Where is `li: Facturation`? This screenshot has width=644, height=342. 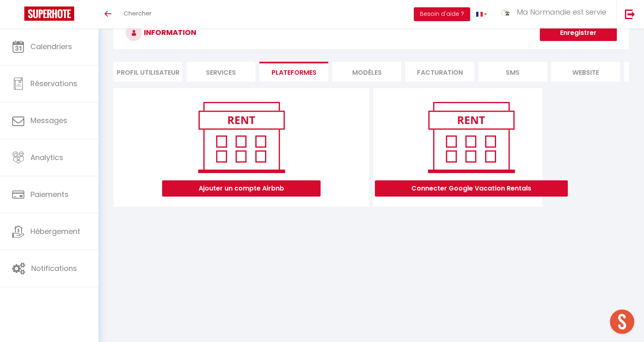 li: Facturation is located at coordinates (440, 71).